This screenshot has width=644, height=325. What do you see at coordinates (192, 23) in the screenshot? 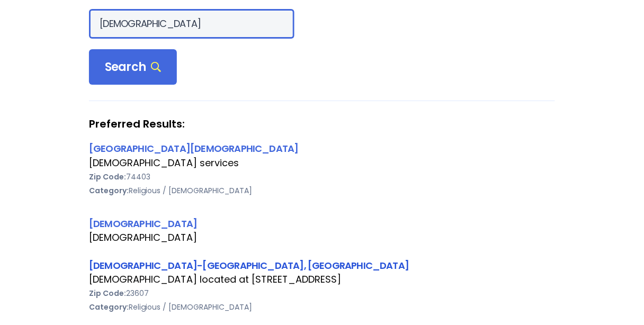
I see `input: Search Orgs…` at bounding box center [192, 23].